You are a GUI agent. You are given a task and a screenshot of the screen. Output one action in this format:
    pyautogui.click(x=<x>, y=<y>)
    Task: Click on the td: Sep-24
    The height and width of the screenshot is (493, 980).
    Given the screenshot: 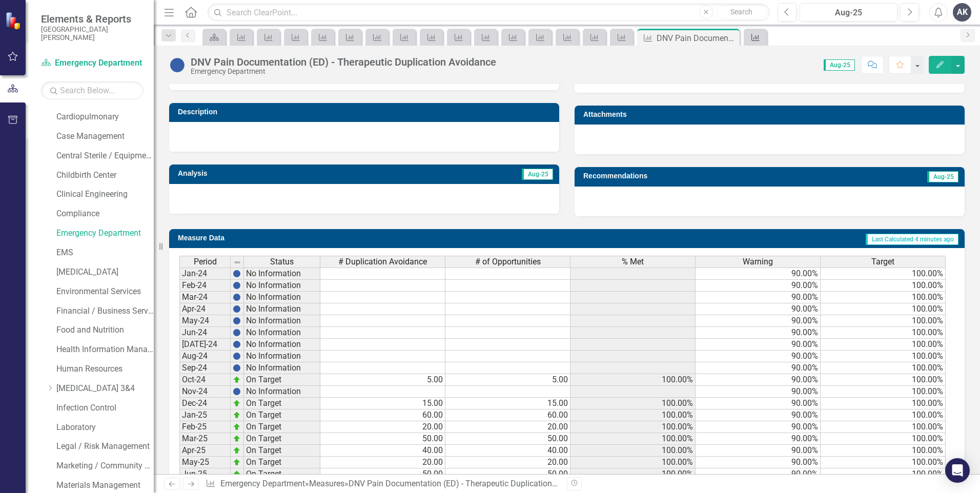 What is the action you would take?
    pyautogui.click(x=205, y=368)
    